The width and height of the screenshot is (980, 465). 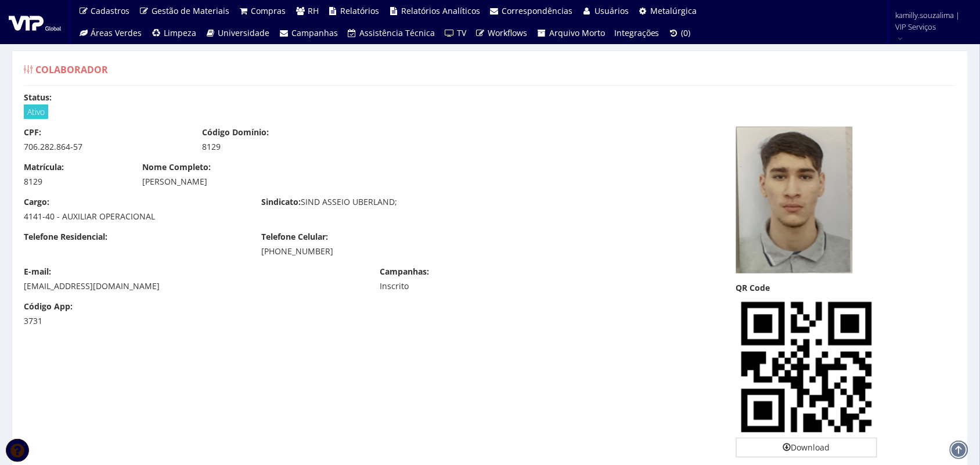 What do you see at coordinates (752, 288) in the screenshot?
I see `label: QR Code` at bounding box center [752, 288].